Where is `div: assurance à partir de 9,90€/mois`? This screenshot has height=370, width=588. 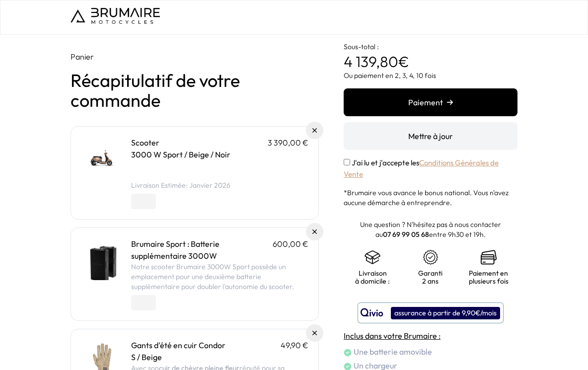
div: assurance à partir de 9,90€/mois is located at coordinates (446, 313).